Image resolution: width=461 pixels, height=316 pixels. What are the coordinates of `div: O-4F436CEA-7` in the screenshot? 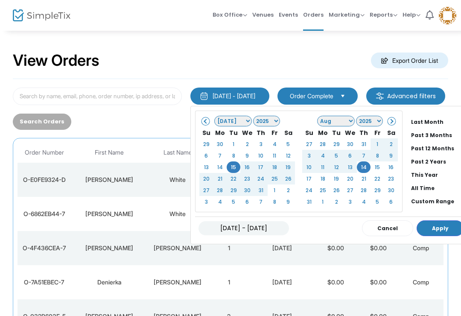 It's located at (44, 248).